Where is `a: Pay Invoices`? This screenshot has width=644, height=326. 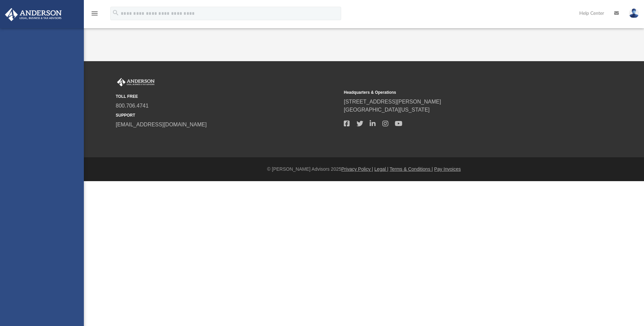
a: Pay Invoices is located at coordinates (447, 169).